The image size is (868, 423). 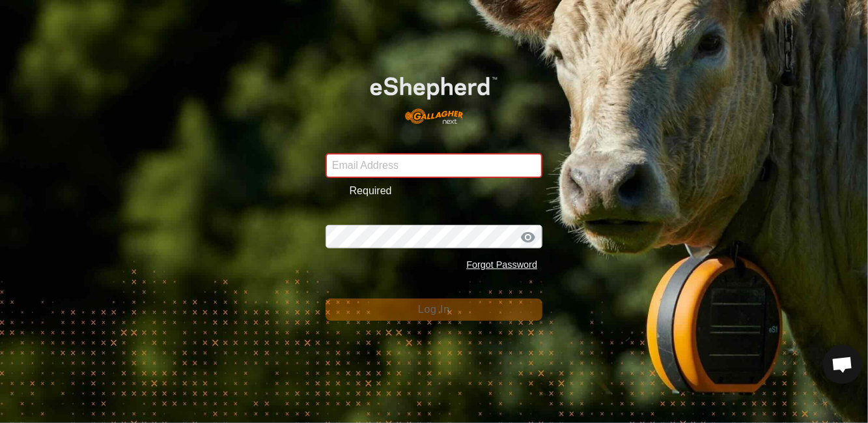 What do you see at coordinates (434, 309) in the screenshot?
I see `span: Log In` at bounding box center [434, 309].